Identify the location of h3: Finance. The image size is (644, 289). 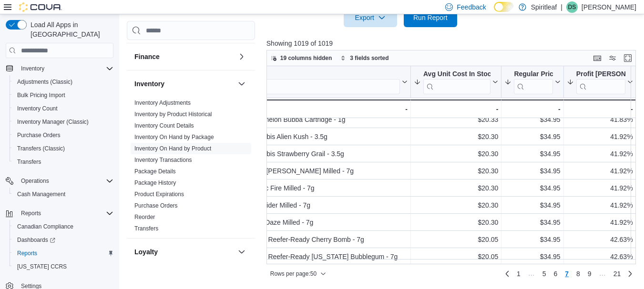
(147, 57).